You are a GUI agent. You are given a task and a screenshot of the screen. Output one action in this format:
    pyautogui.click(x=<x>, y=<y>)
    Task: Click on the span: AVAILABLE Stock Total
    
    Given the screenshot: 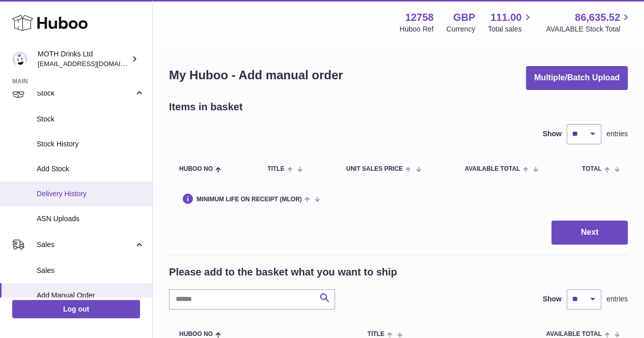 What is the action you would take?
    pyautogui.click(x=589, y=29)
    